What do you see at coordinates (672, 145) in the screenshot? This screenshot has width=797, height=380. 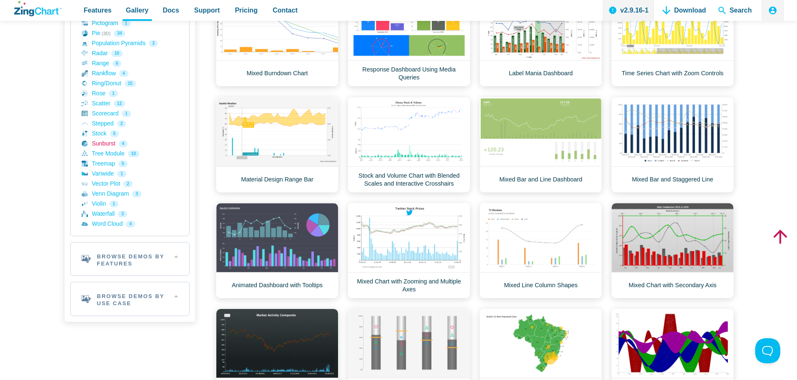 I see `a: Mixed Bar and Staggered Line` at bounding box center [672, 145].